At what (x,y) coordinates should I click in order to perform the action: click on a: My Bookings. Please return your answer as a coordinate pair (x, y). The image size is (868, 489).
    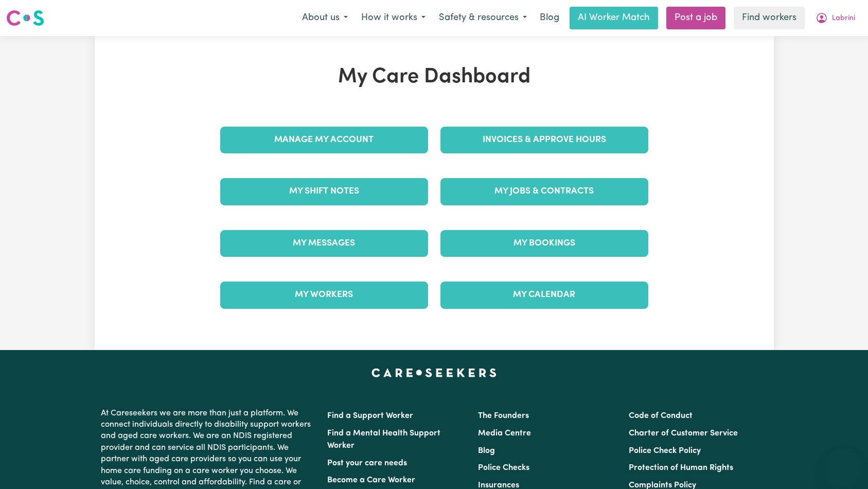
    Looking at the image, I should click on (545, 243).